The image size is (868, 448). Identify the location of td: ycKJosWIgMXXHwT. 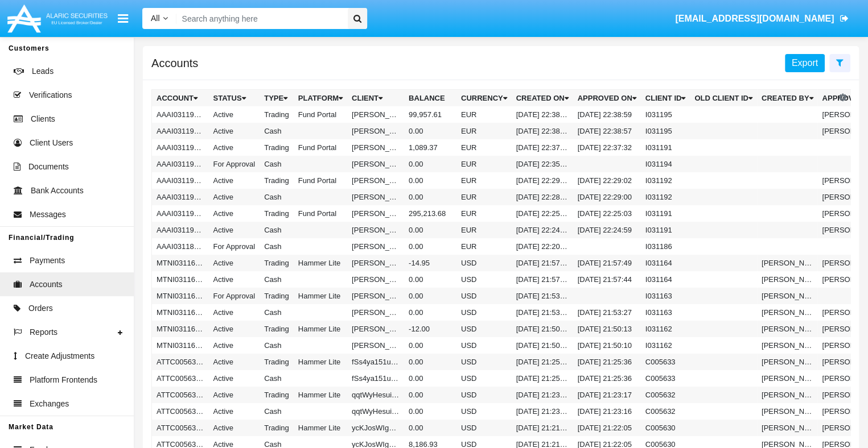
(376, 428).